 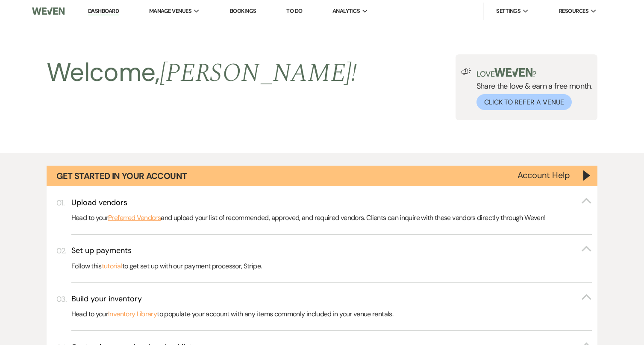 What do you see at coordinates (332, 218) in the screenshot?
I see `p: Head to your and upload your list of recommended, approved, and required vendors. Clients can inq...` at bounding box center [332, 218].